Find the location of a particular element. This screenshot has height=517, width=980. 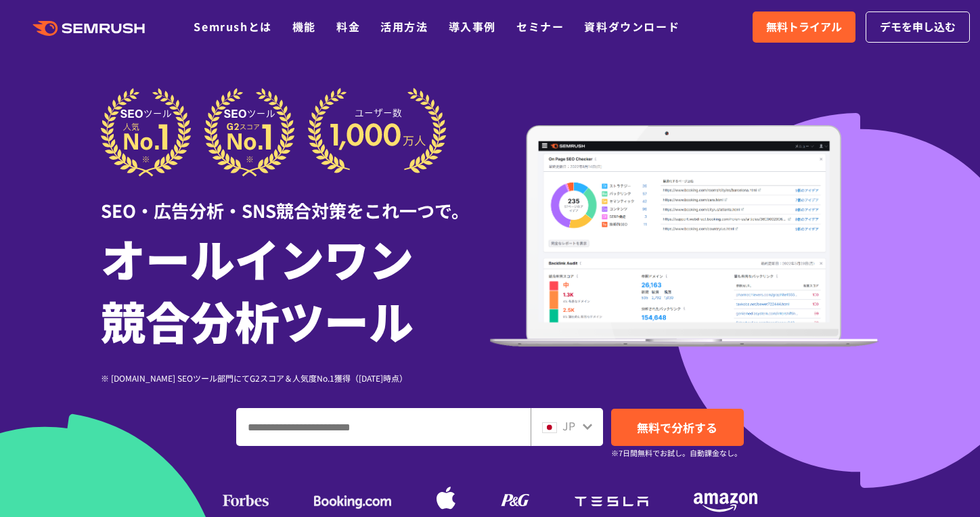

input: ドメイン、キーワードまたはURLを入力してください is located at coordinates (383, 427).